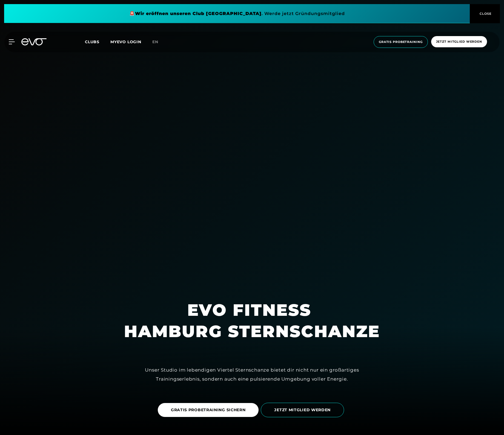  Describe the element at coordinates (159, 42) in the screenshot. I see `a: en` at that location.